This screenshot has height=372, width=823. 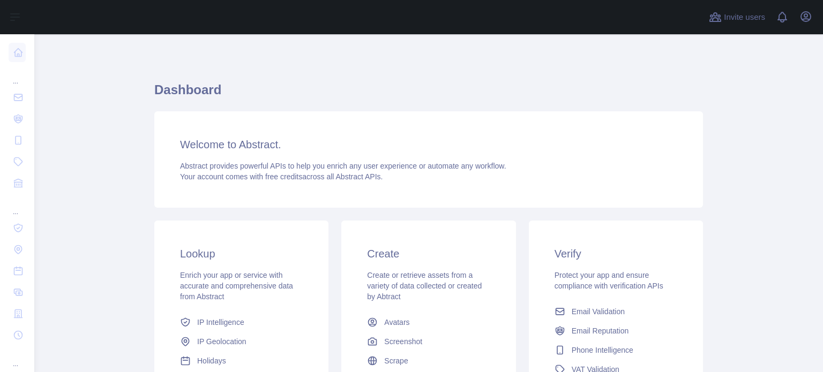 I want to click on a: Holidays, so click(x=241, y=361).